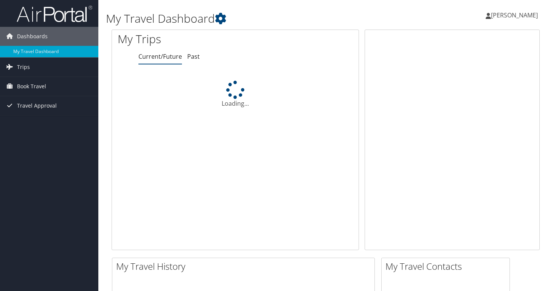 This screenshot has width=553, height=291. What do you see at coordinates (252, 19) in the screenshot?
I see `h1: My Travel Dashboard` at bounding box center [252, 19].